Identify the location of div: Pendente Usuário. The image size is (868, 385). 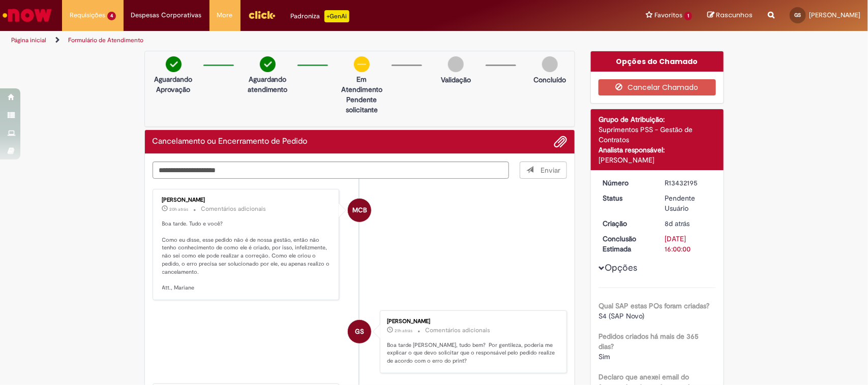
(688, 203).